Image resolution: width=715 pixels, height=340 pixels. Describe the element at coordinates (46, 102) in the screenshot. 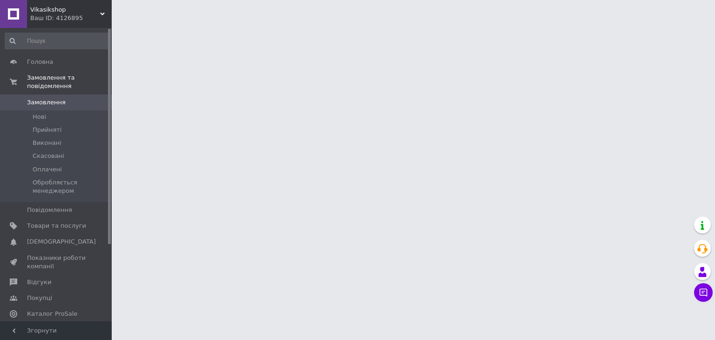

I see `span: Замовлення` at that location.